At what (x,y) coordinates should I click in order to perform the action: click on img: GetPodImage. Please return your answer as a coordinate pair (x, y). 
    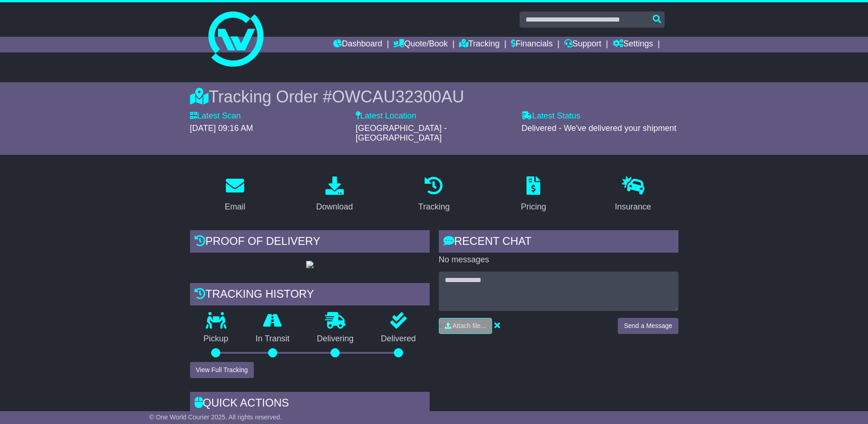
    Looking at the image, I should click on (310, 265).